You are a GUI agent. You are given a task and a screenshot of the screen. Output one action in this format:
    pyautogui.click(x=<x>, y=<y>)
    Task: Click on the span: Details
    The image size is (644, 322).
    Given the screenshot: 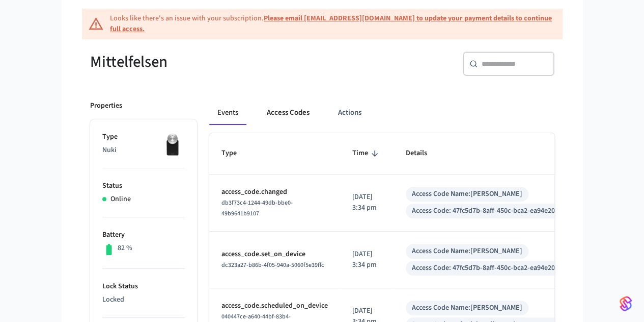 What is the action you would take?
    pyautogui.click(x=423, y=153)
    